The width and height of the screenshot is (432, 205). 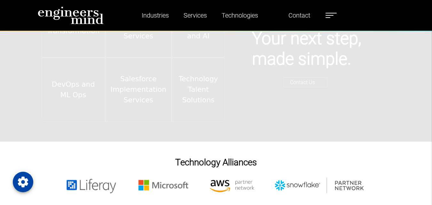 What do you see at coordinates (71, 15) in the screenshot?
I see `img: logo` at bounding box center [71, 15].